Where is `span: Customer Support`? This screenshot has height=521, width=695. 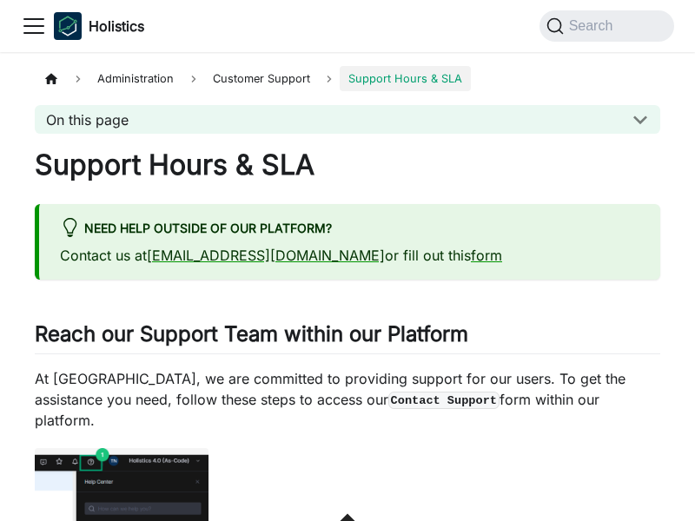 span: Customer Support is located at coordinates (261, 78).